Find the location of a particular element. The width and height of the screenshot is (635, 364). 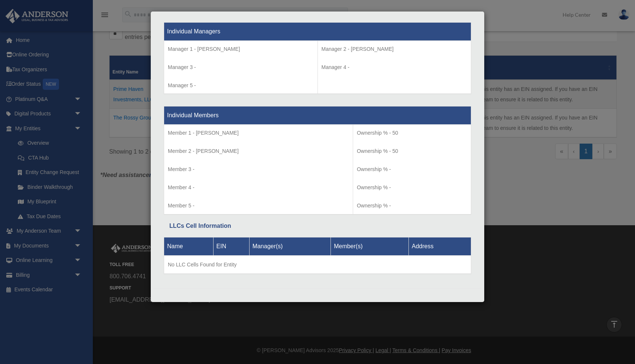

p: Member 3 - is located at coordinates (259, 169).